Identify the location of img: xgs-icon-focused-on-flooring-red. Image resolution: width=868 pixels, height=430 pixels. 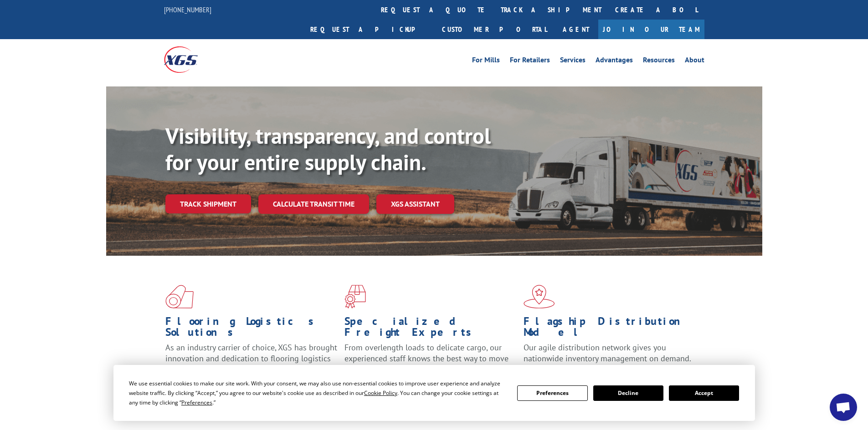
(355, 297).